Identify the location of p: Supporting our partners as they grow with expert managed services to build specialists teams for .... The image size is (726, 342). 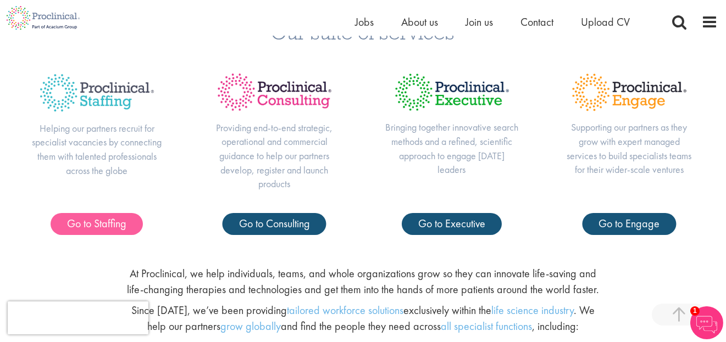
(628, 148).